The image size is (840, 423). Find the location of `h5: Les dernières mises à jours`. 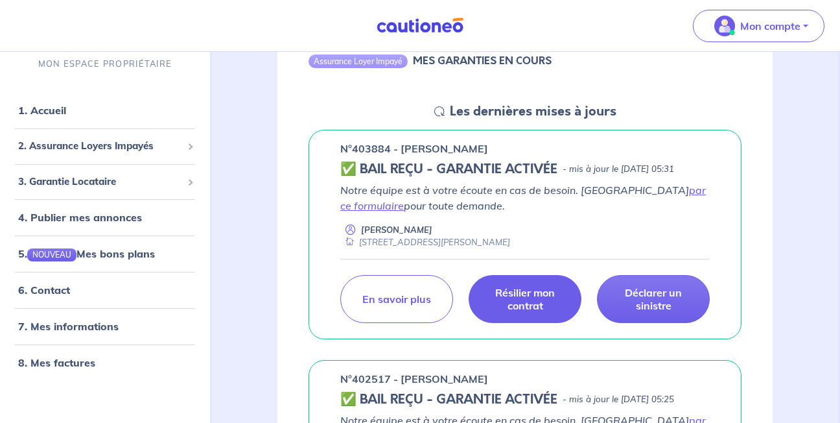

h5: Les dernières mises à jours is located at coordinates (533, 111).